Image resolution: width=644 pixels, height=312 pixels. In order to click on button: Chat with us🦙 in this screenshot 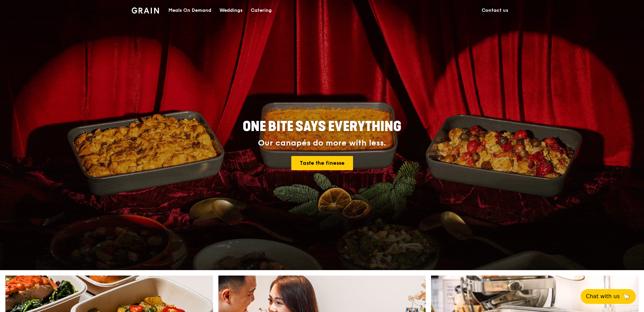, I will do `click(608, 296)`.